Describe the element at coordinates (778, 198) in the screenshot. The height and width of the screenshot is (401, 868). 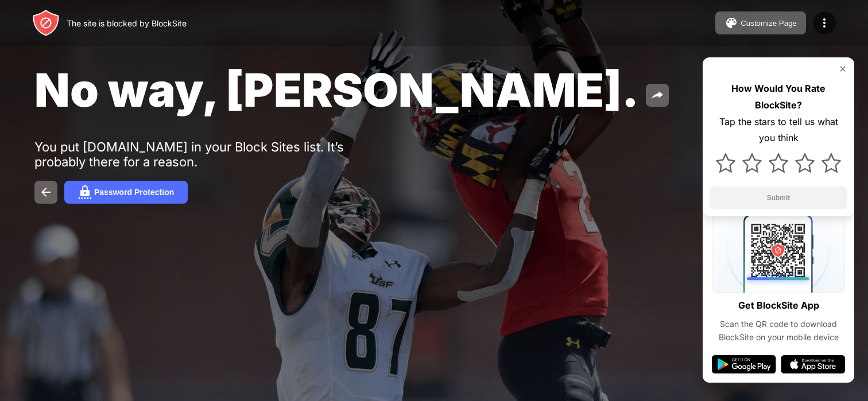
I see `button: Submit` at that location.